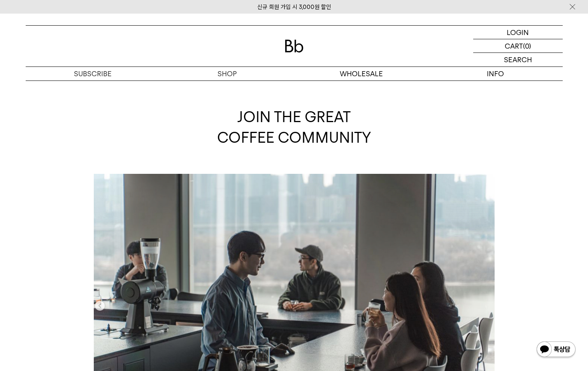 The width and height of the screenshot is (588, 371). What do you see at coordinates (227, 73) in the screenshot?
I see `a: SHOP` at bounding box center [227, 73].